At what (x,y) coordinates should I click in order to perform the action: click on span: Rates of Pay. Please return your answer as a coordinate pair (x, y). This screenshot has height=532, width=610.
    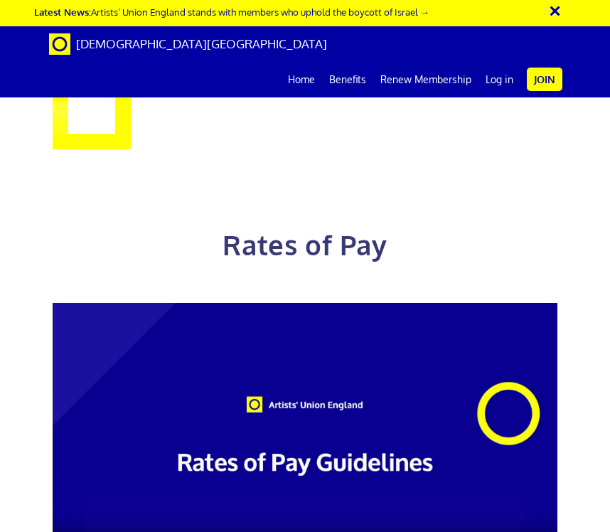
    Looking at the image, I should click on (304, 245).